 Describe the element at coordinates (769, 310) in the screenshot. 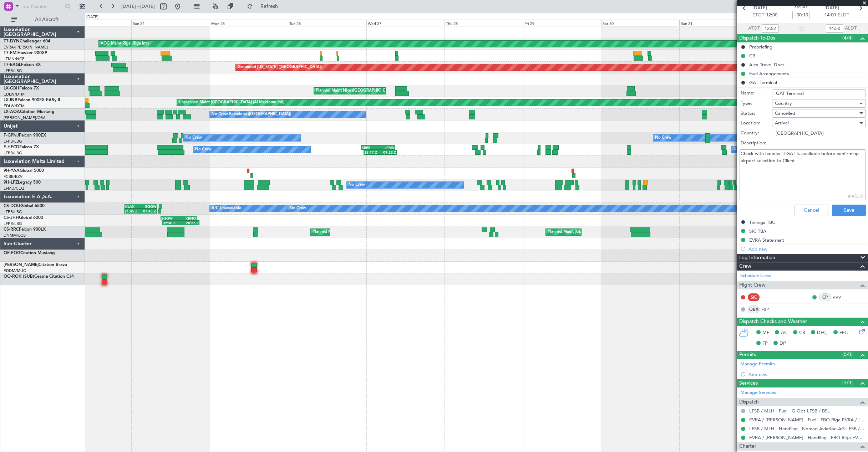

I see `a: FSP` at that location.